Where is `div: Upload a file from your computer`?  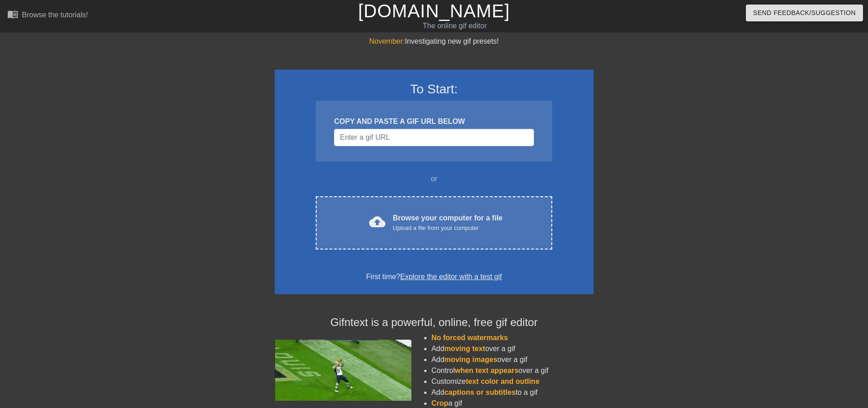
div: Upload a file from your computer is located at coordinates (447, 228).